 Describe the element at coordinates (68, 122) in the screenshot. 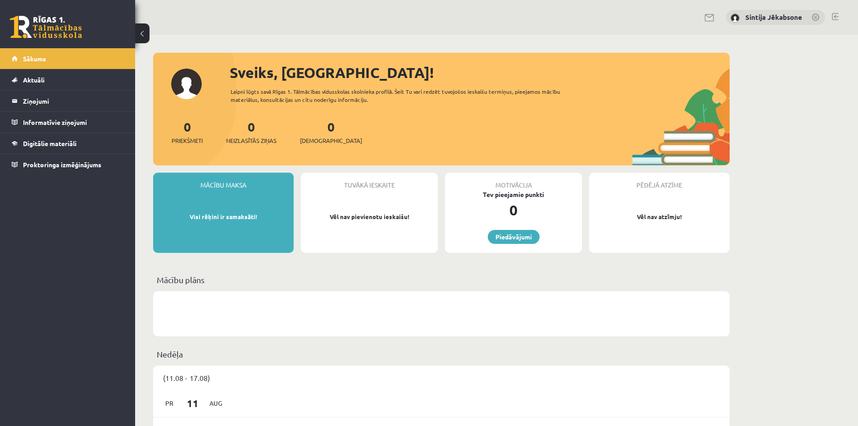

I see `a: Informatīvie ziņojumi` at that location.